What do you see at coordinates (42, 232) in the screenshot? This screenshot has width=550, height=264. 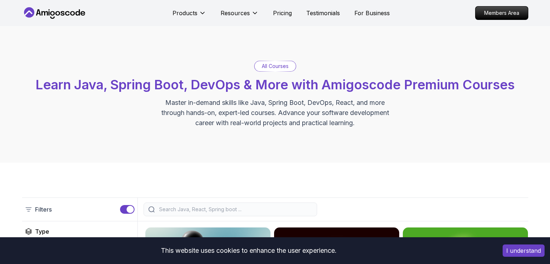 I see `h2: Type` at bounding box center [42, 232].